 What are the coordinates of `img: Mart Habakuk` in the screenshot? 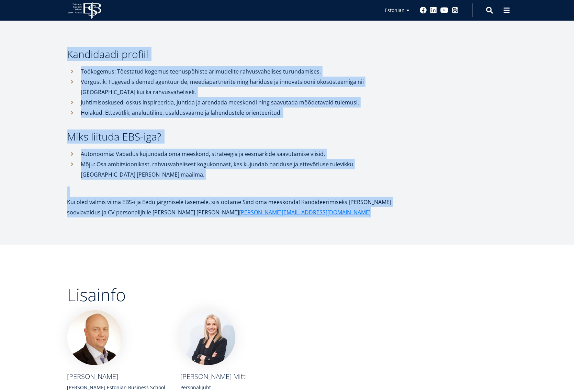 It's located at (95, 337).